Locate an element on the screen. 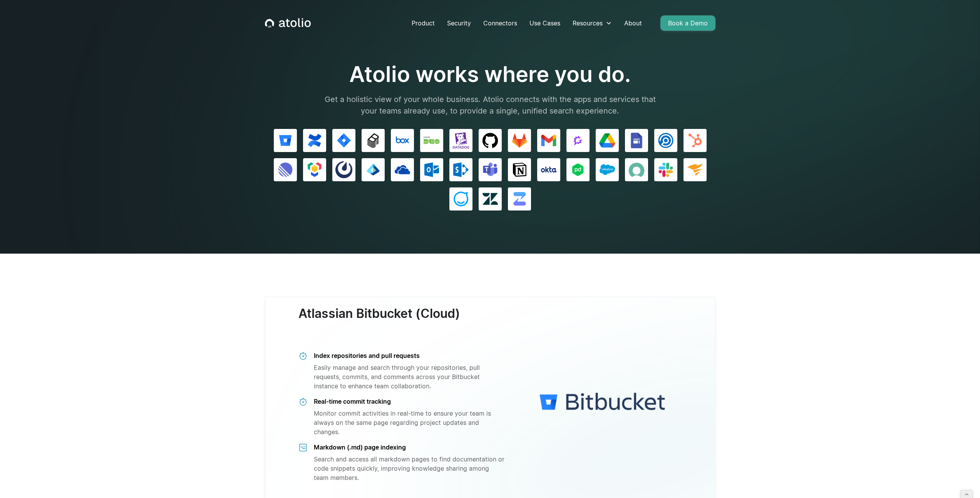 This screenshot has height=498, width=980. div: Markdown (.md) page indexing is located at coordinates (410, 447).